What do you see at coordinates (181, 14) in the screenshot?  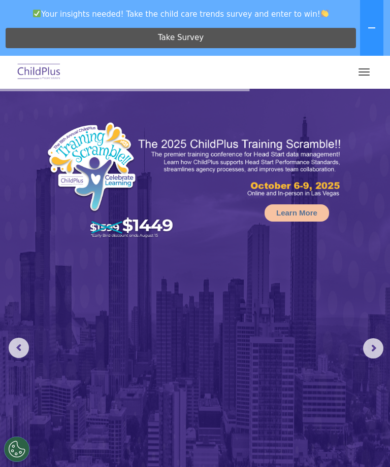 I see `span: Your insights needed! Take the child care trends survey and enter to win!` at bounding box center [181, 14].